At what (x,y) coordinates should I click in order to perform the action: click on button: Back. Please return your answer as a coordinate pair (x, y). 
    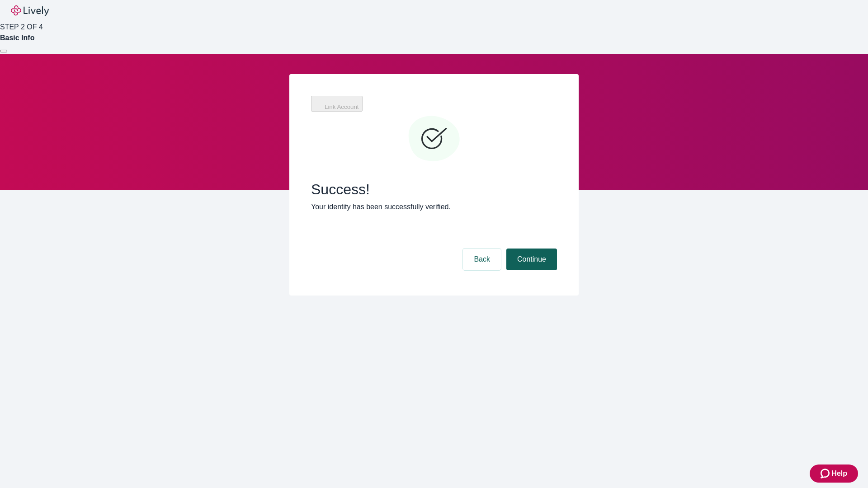
    Looking at the image, I should click on (482, 259).